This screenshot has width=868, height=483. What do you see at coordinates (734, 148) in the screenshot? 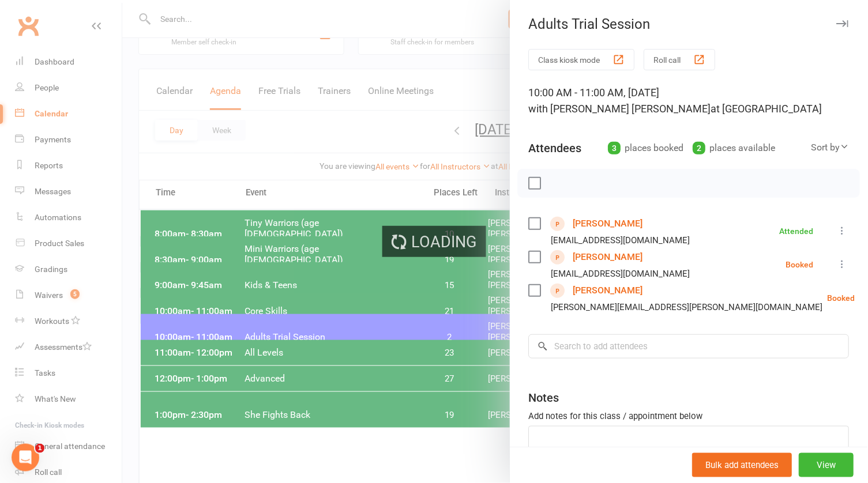
I see `div: places available` at bounding box center [734, 148].